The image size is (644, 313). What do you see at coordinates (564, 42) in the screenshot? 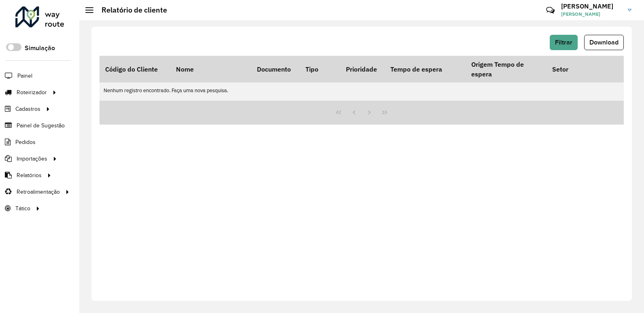
I see `span: Filtrar` at bounding box center [564, 42].